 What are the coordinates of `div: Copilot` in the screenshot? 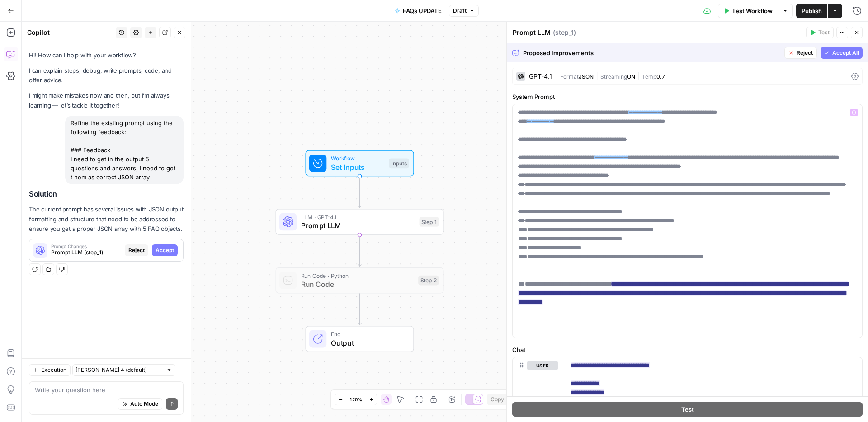 It's located at (70, 33).